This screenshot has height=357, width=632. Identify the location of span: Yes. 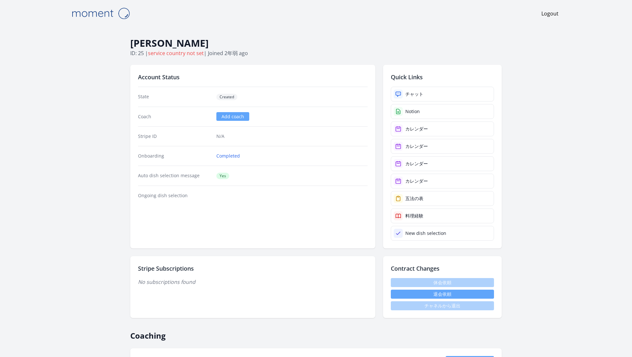
(223, 176).